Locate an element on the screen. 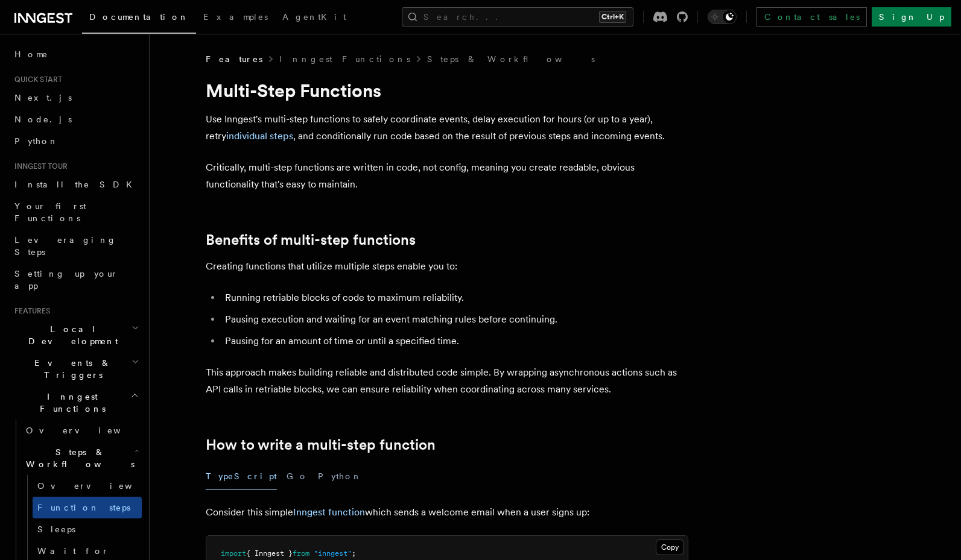 The height and width of the screenshot is (560, 961). button: Events & Triggers is located at coordinates (75, 369).